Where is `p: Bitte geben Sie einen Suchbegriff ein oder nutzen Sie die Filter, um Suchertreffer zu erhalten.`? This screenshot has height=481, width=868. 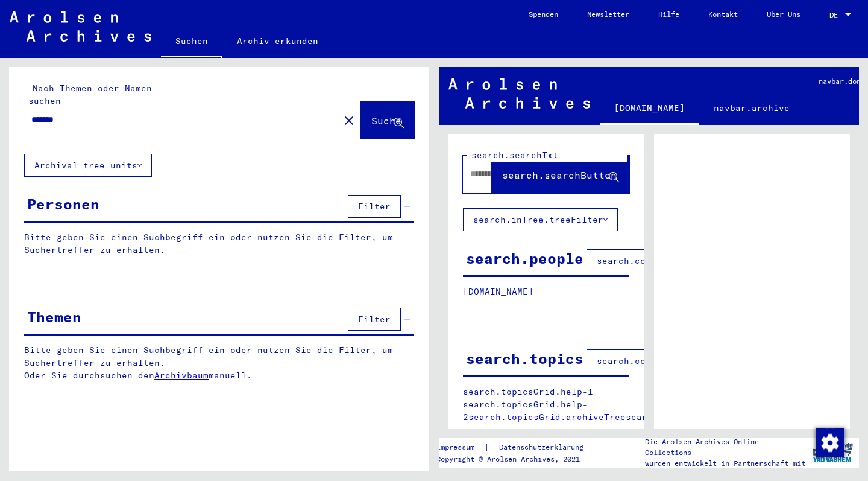
p: Bitte geben Sie einen Suchbegriff ein oder nutzen Sie die Filter, um Suchertreffer zu erhalten. is located at coordinates (219, 243).